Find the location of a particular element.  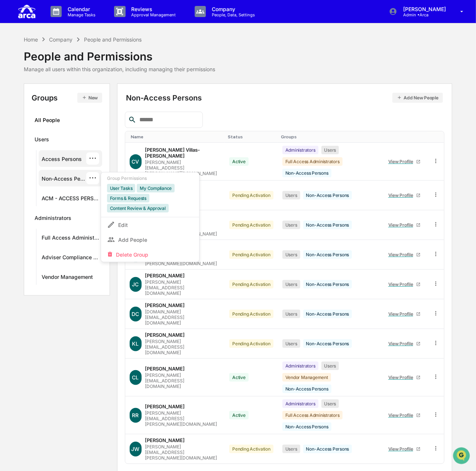

span: CL is located at coordinates (136, 378).